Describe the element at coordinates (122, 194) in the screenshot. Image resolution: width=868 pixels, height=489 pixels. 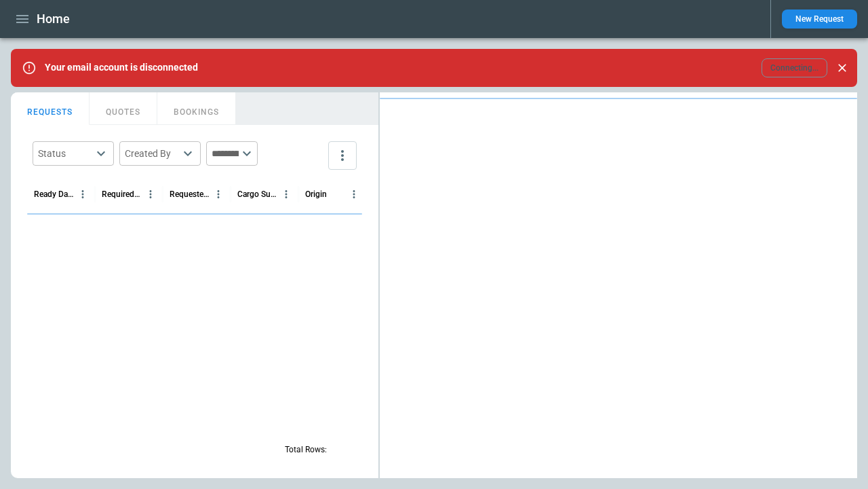
I see `div: Required Date & Time (UTC)` at that location.